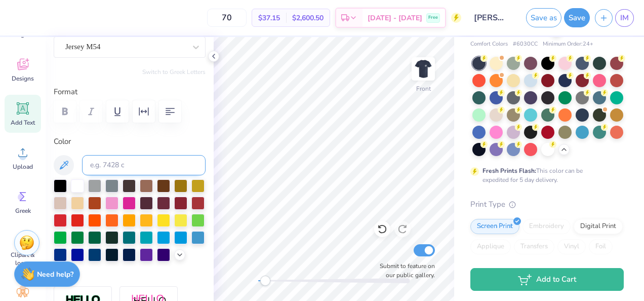  I want to click on span: Free, so click(433, 18).